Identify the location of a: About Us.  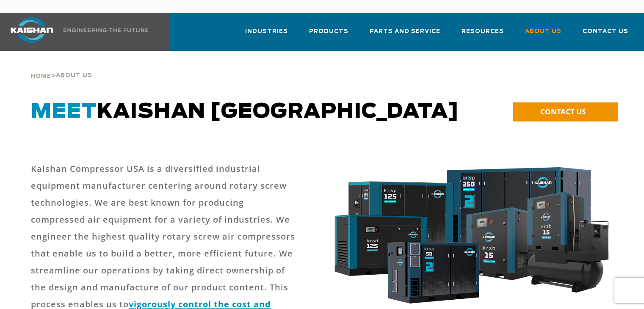
(543, 35).